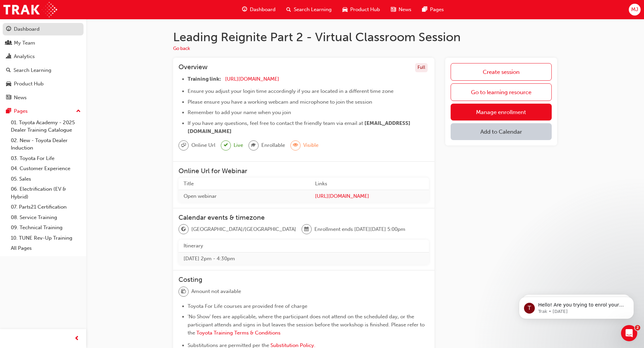 The width and height of the screenshot is (644, 348). What do you see at coordinates (304, 218) in the screenshot?
I see `h3: Calendar events & timezone` at bounding box center [304, 218].